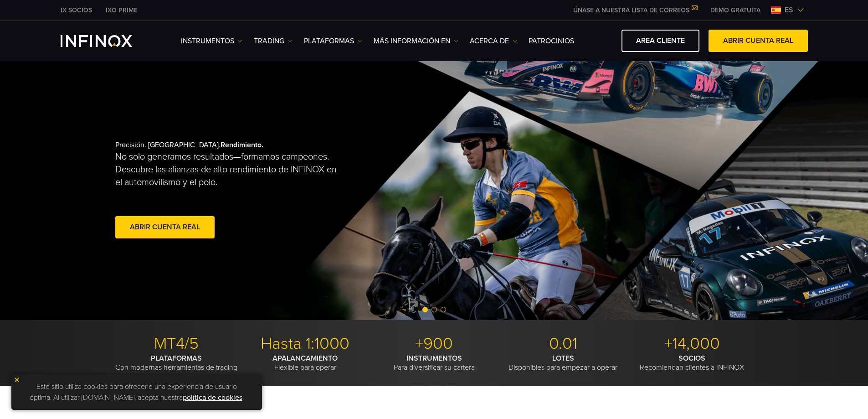 Image resolution: width=868 pixels, height=419 pixels. What do you see at coordinates (563, 363) in the screenshot?
I see `p: Disponibles para empezar a operar` at bounding box center [563, 363].